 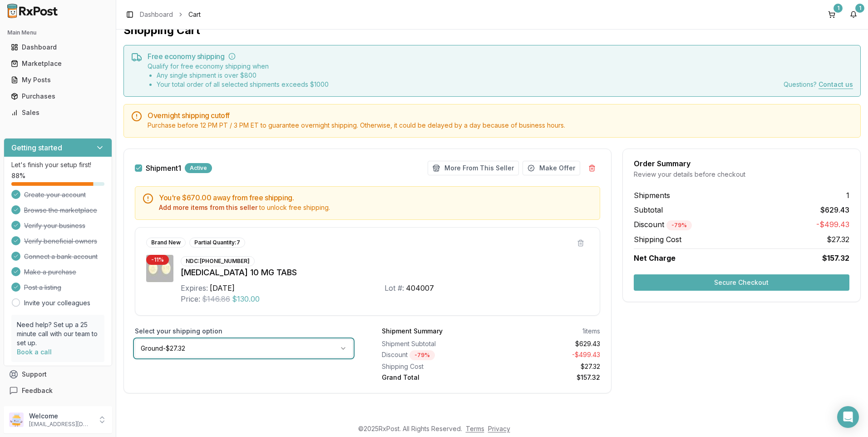 I want to click on a: My Posts, so click(x=57, y=80).